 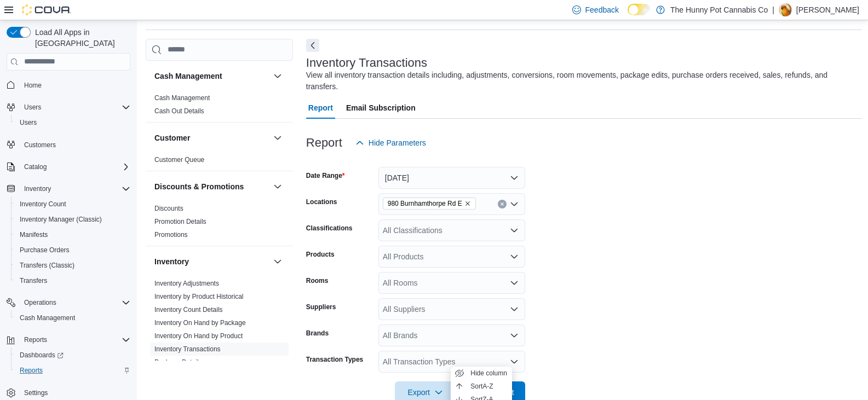 I want to click on button: SortA-Z, so click(x=481, y=386).